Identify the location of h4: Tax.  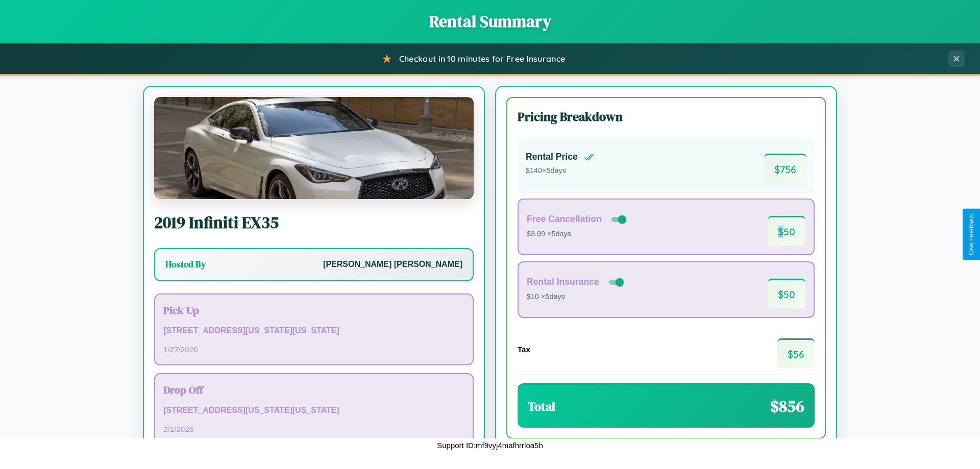
(523, 350).